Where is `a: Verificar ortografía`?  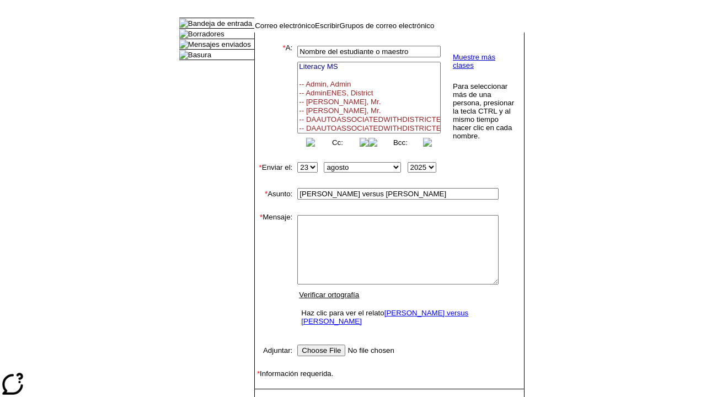
a: Verificar ortografía is located at coordinates (329, 294).